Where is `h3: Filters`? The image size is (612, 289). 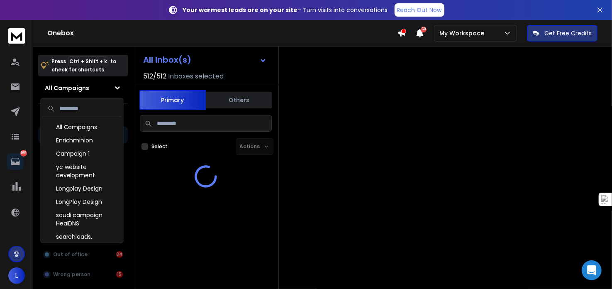
h3: Filters is located at coordinates (83, 116).